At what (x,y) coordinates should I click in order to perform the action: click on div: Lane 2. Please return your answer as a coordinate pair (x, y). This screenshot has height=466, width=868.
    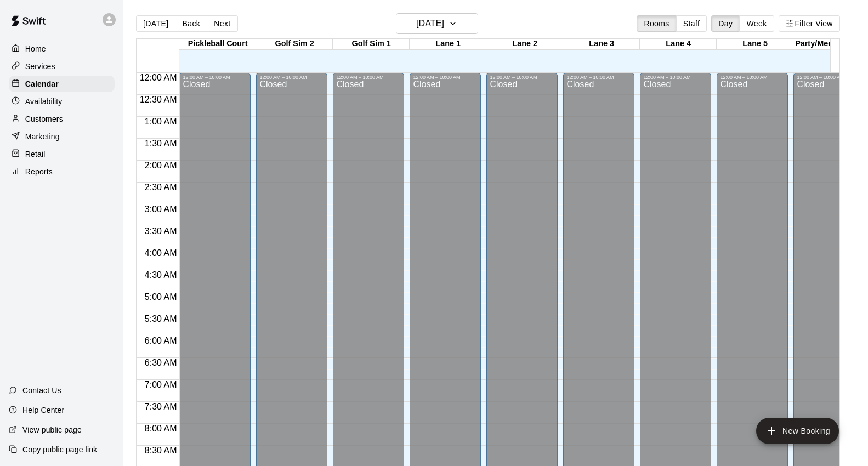
    Looking at the image, I should click on (525, 44).